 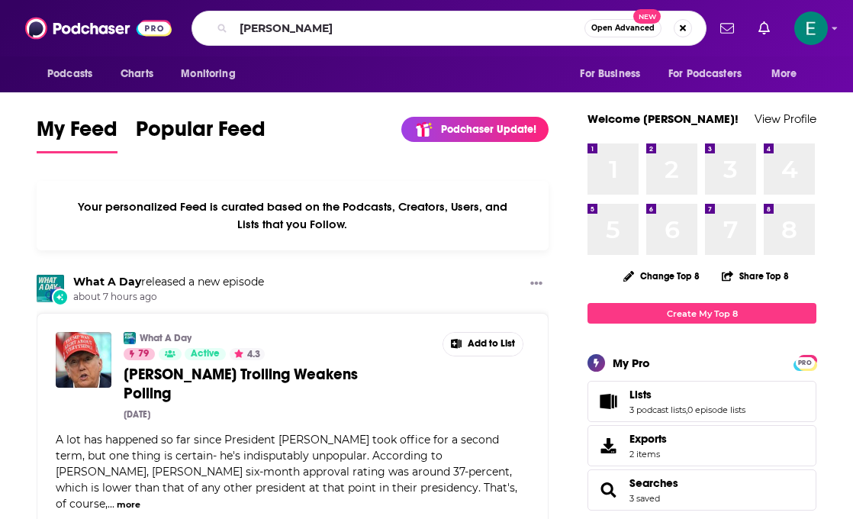 I want to click on span: Popular Feed, so click(x=201, y=133).